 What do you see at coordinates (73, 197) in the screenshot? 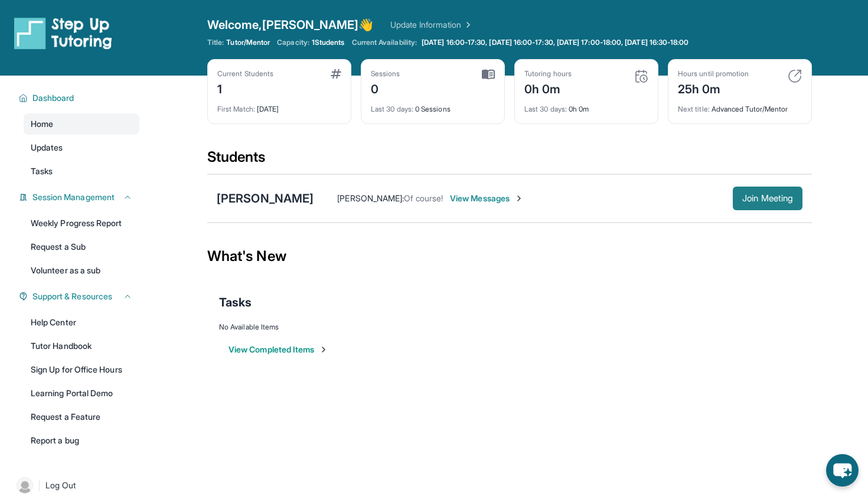
I see `span: Session Management` at bounding box center [73, 197].